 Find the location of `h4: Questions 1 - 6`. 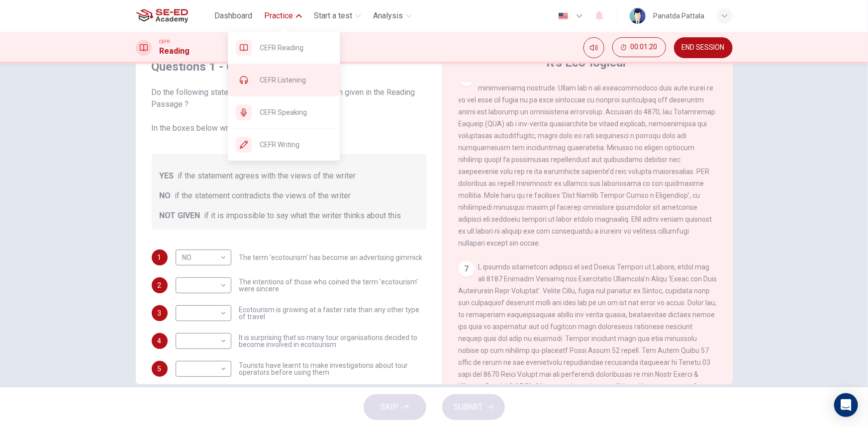

h4: Questions 1 - 6 is located at coordinates (289, 66).